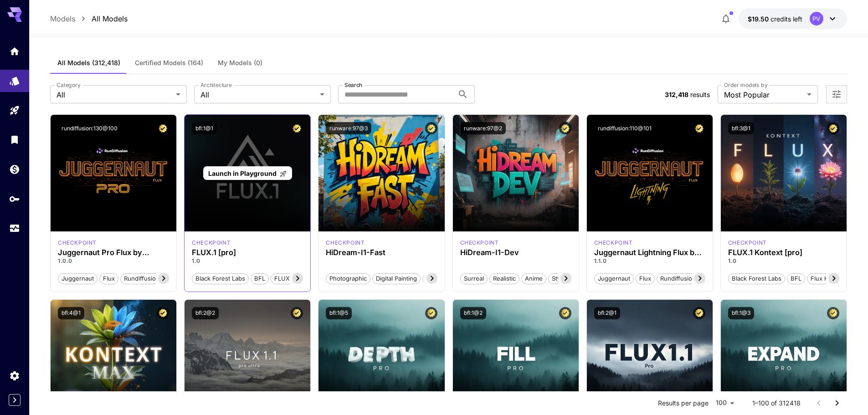  I want to click on button: Open more filters, so click(837, 94).